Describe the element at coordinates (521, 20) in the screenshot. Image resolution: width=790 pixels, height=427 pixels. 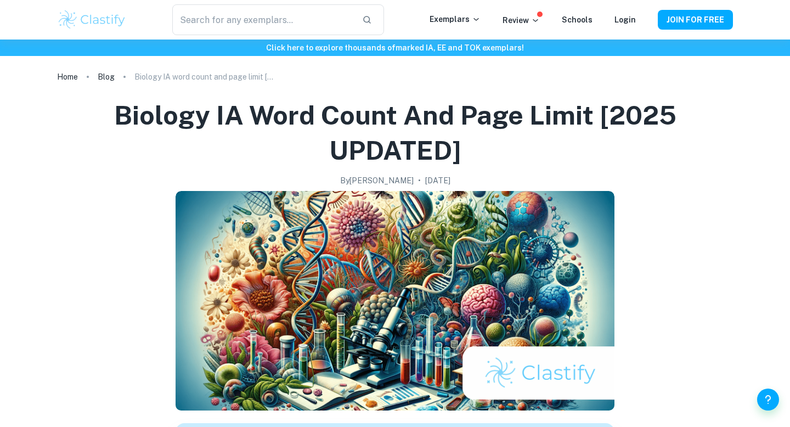
I see `p: Review` at that location.